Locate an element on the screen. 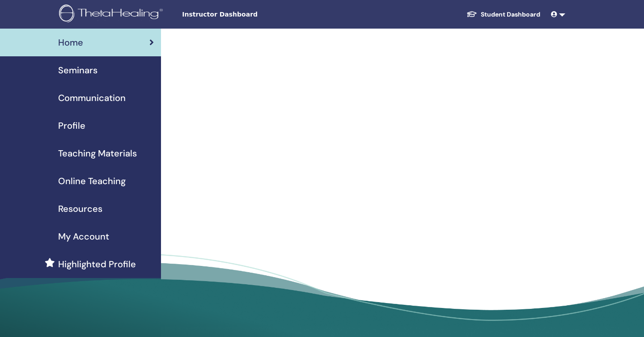 The height and width of the screenshot is (337, 644). span: Profile is located at coordinates (72, 126).